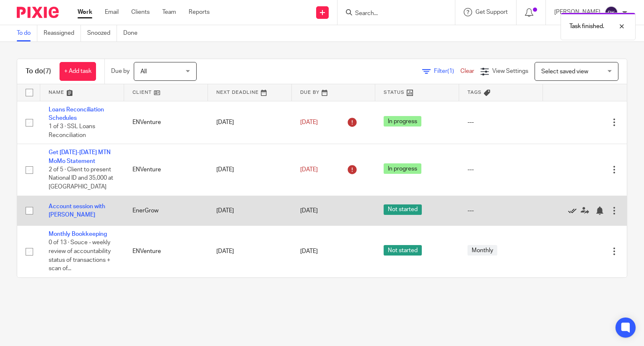  I want to click on a: Reports, so click(199, 12).